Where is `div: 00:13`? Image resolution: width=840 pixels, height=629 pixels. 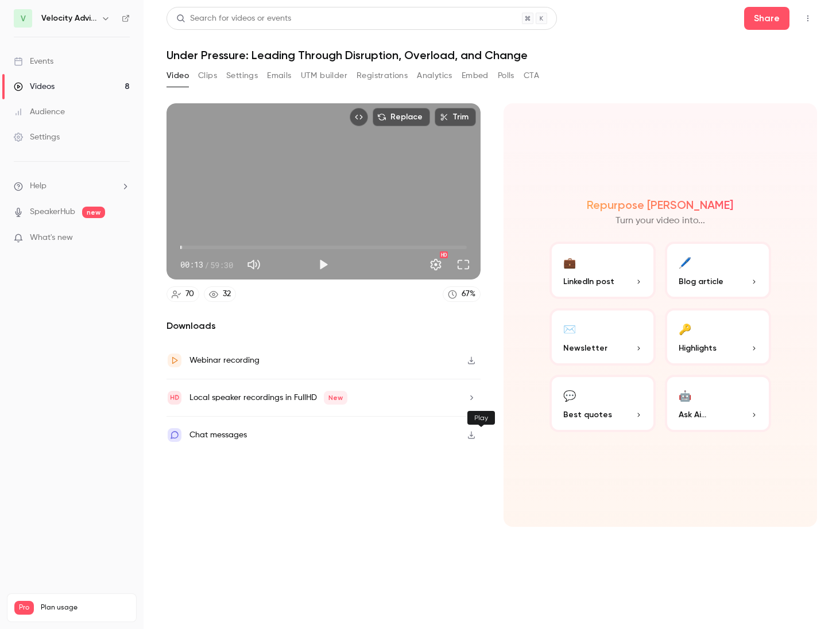
div: 00:13 is located at coordinates (207, 264).